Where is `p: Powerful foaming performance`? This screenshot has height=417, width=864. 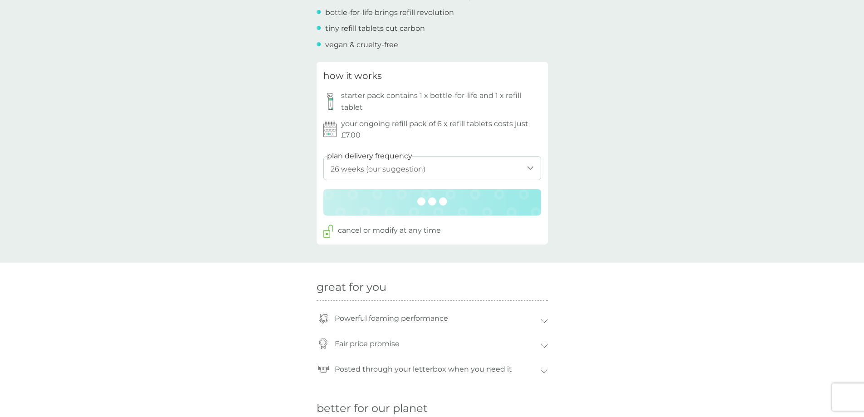
p: Powerful foaming performance is located at coordinates (391, 318).